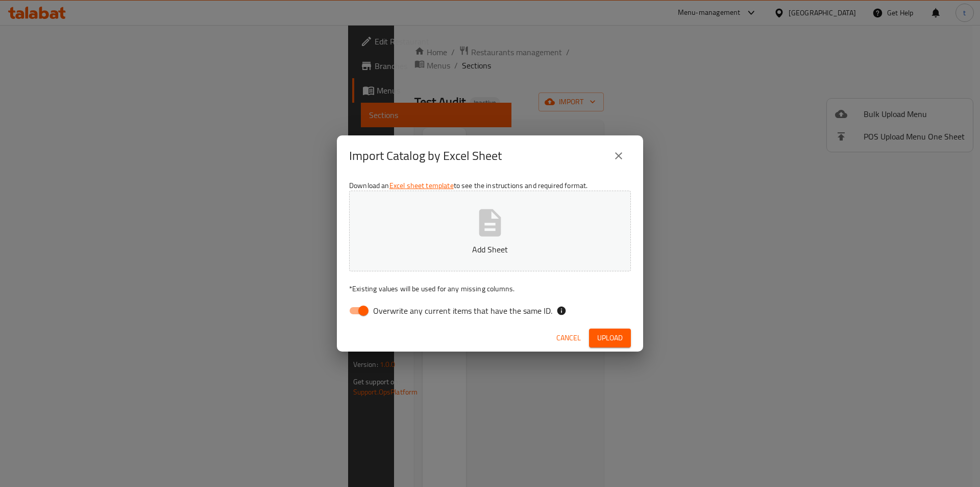 The height and width of the screenshot is (487, 980). What do you see at coordinates (490, 288) in the screenshot?
I see `p: Existing values will be used for any missing columns.` at bounding box center [490, 288].